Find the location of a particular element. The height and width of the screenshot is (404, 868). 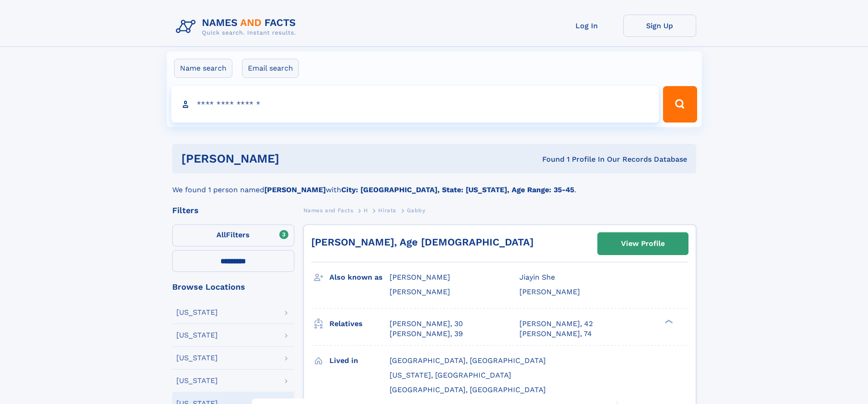

div: View Profile is located at coordinates (643, 244).